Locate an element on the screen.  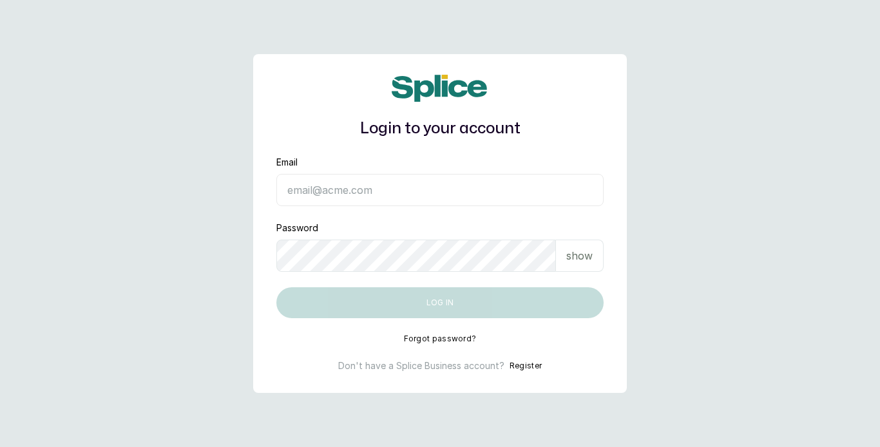
button: Log in is located at coordinates (440, 303).